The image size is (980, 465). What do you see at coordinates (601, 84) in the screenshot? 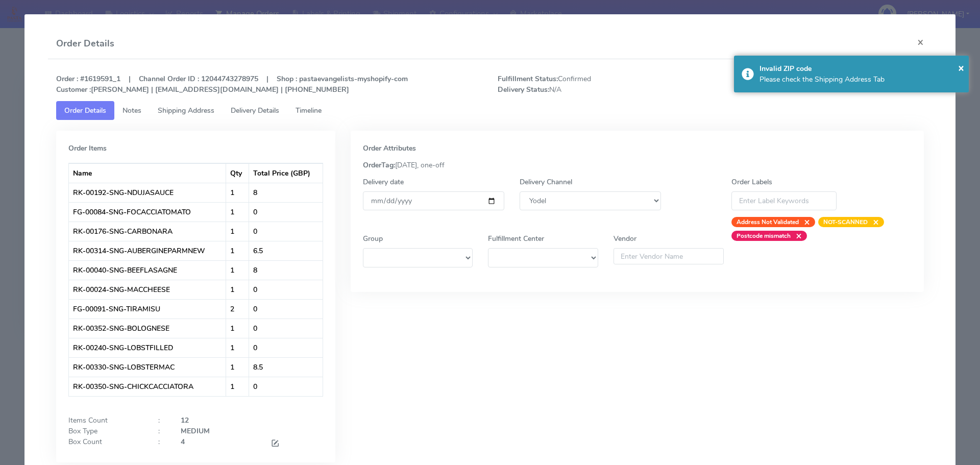
I see `span: Confirmed N/A` at bounding box center [601, 84].